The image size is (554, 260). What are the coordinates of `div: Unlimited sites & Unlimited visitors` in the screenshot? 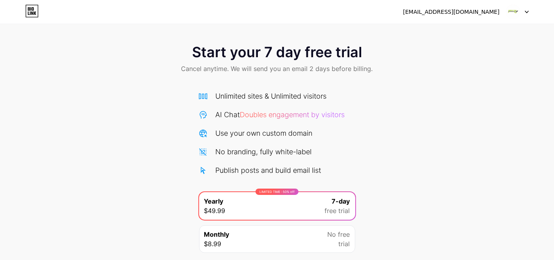 It's located at (271, 96).